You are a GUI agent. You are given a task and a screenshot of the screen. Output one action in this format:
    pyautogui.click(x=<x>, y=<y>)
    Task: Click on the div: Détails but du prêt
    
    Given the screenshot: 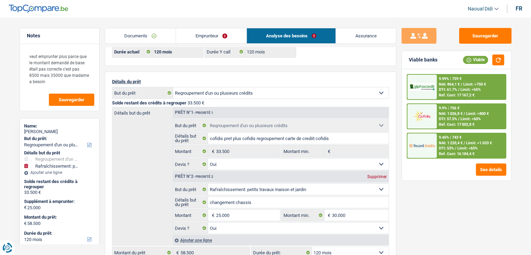 What is the action you would take?
    pyautogui.click(x=59, y=153)
    